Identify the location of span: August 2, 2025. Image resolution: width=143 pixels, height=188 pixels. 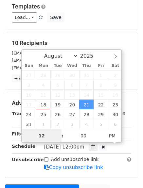
(115, 75).